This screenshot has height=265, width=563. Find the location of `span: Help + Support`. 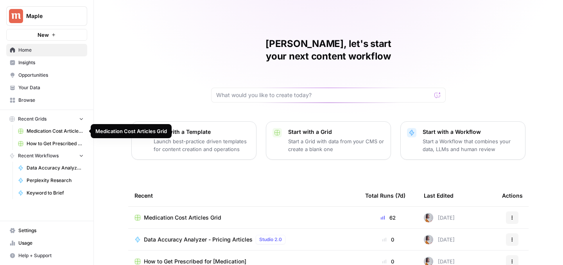

span: Help + Support is located at coordinates (51, 255).